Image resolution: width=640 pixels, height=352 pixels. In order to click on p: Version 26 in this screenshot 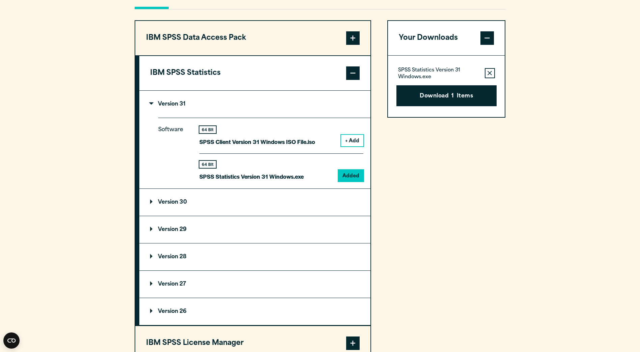, I will do `click(168, 312)`.